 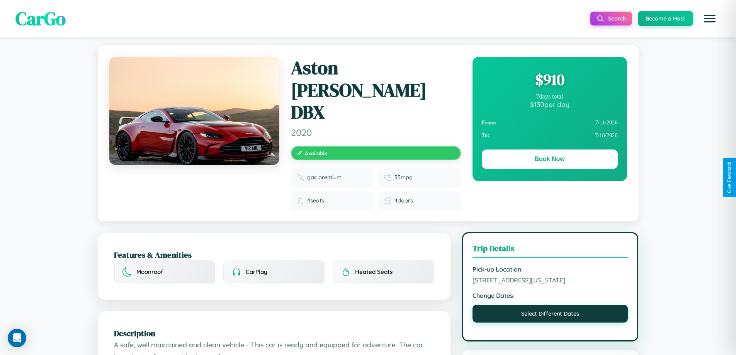 I want to click on strong: Pick-up Location:, so click(x=550, y=269).